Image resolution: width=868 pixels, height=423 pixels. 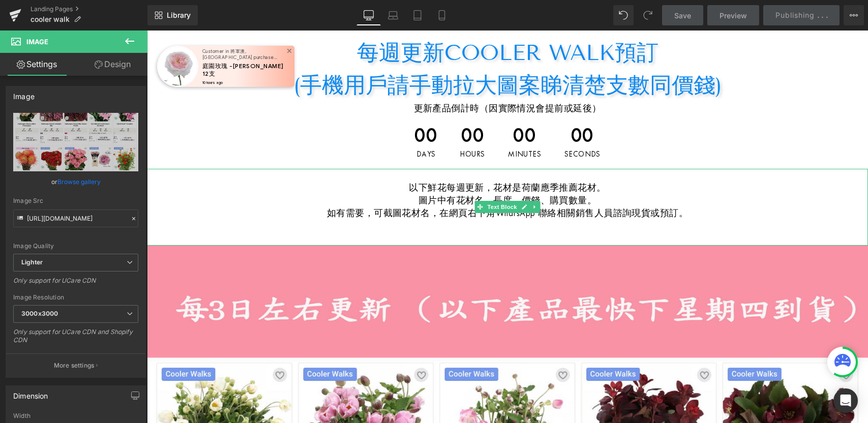 I want to click on a: Mobile, so click(x=442, y=15).